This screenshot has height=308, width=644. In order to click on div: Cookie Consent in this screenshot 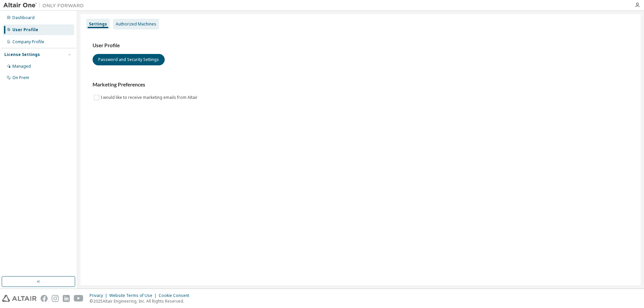, I will do `click(176, 296)`.